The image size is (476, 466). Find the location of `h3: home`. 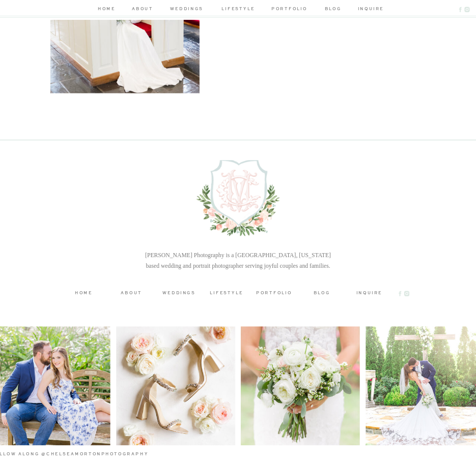

h3: home is located at coordinates (84, 293).